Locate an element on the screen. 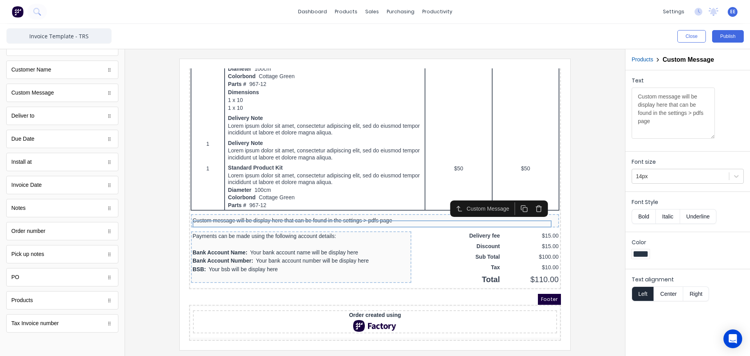 The height and width of the screenshot is (356, 750). div: products is located at coordinates (346, 12).